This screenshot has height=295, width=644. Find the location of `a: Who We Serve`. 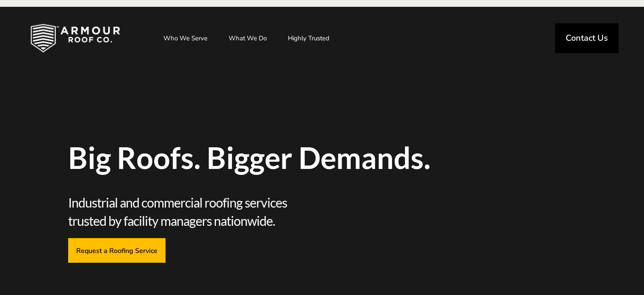

a: Who We Serve is located at coordinates (186, 38).